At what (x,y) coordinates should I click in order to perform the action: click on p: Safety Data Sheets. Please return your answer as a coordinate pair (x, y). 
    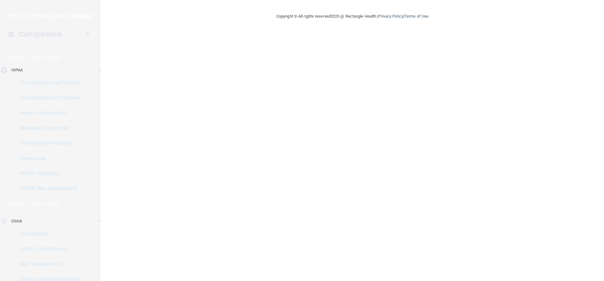
    Looking at the image, I should click on (47, 249).